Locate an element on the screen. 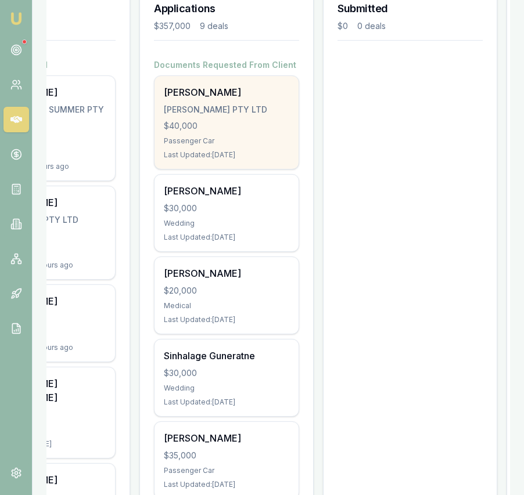 This screenshot has width=524, height=495. div: Medical is located at coordinates (226, 306).